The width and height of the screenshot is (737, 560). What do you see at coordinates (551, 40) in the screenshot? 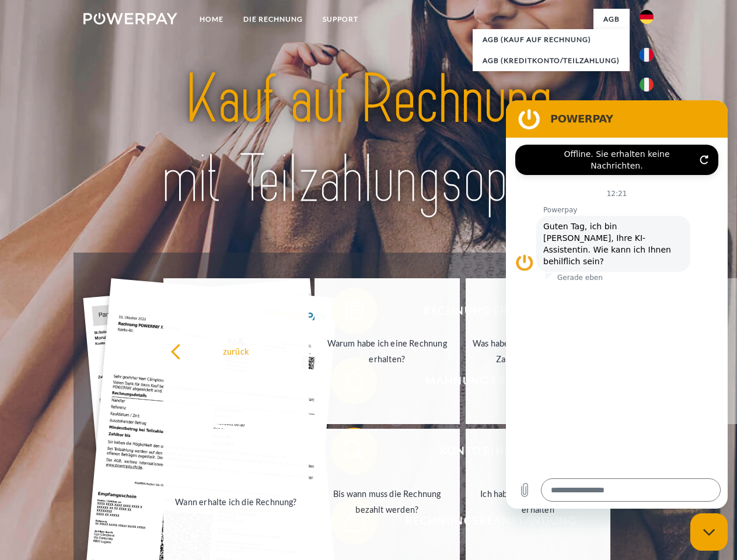
I see `a: AGB (Kauf auf Rechnung)` at bounding box center [551, 40].